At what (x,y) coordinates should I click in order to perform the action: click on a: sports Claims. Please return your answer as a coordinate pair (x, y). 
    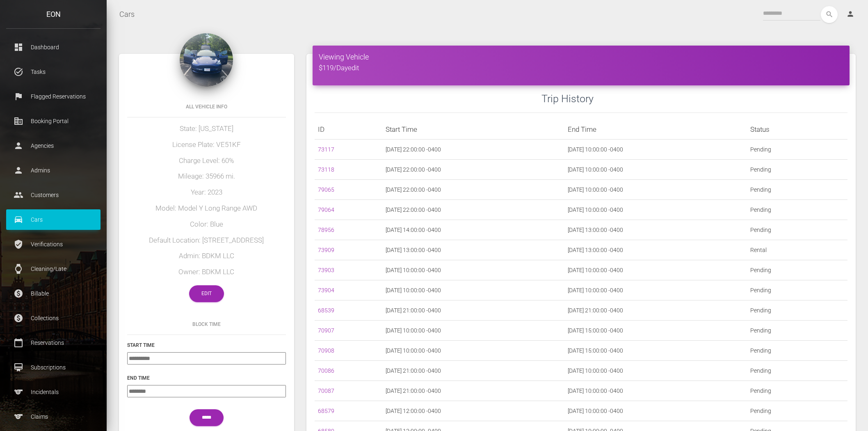
    Looking at the image, I should click on (53, 417).